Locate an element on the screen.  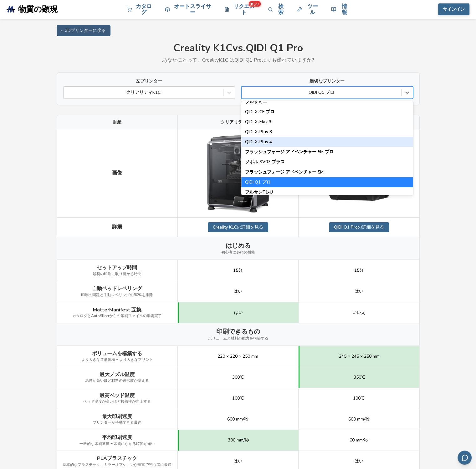
input: QIDI Q1 プロエンダー3ネオエンダー3プロエンダー3 S1エンダー3 S1プラスエンダー3 S1プロエンダー3 V2エンダー3 V2 ネオエンダー3 V3エンダー3 V3 KEエンダー3 ... is located at coordinates (245, 92).